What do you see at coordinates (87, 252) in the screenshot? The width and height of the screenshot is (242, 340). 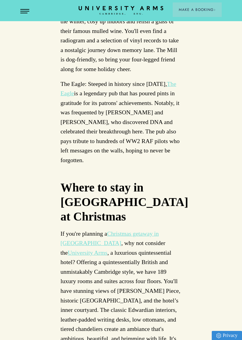 I see `a: University Arms` at bounding box center [87, 252].